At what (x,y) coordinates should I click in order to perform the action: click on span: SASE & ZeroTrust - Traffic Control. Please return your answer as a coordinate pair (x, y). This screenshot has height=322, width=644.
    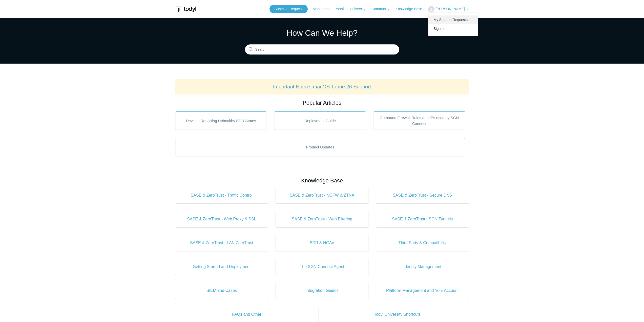
    Looking at the image, I should click on (222, 195).